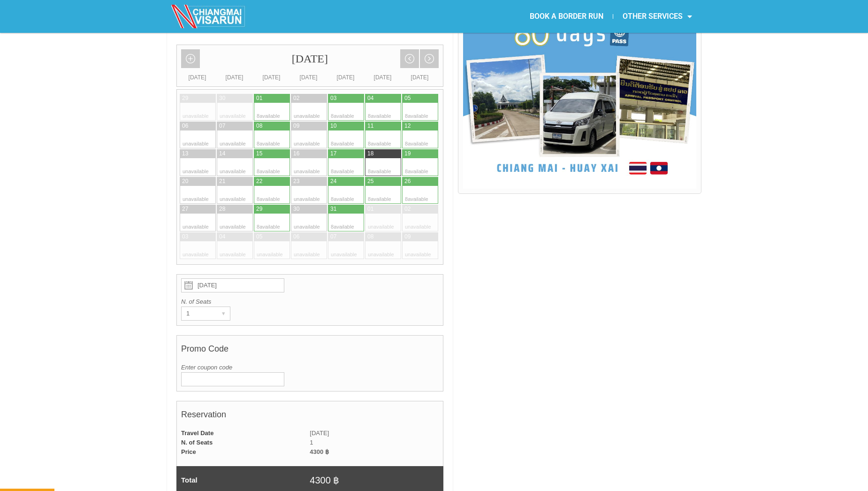  Describe the element at coordinates (566, 17) in the screenshot. I see `a: BOOK A BORDER RUN` at that location.